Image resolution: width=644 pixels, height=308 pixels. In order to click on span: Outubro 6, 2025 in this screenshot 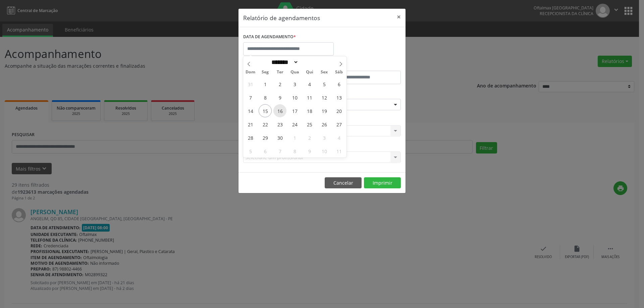, I will do `click(265, 151)`.